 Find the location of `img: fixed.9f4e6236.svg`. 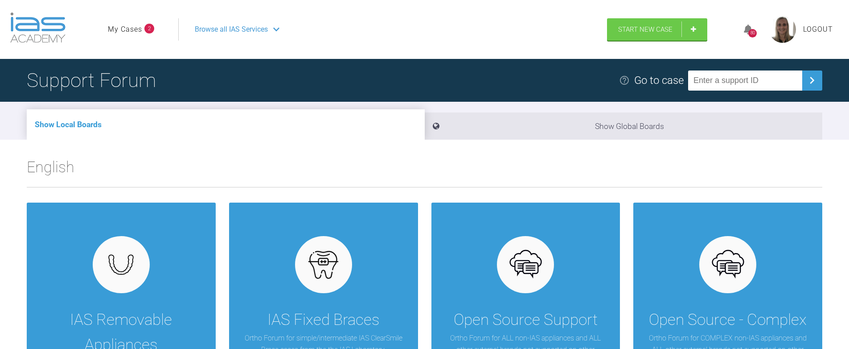

img: fixed.9f4e6236.svg is located at coordinates (323, 264).